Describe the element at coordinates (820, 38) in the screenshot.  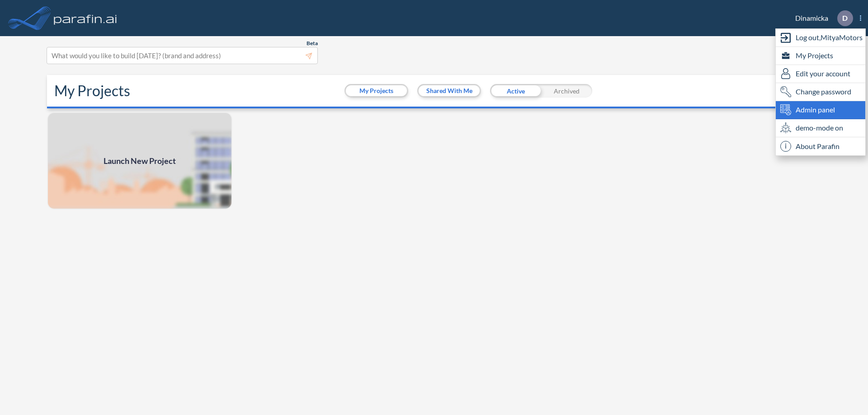
I see `div: Log out` at that location.